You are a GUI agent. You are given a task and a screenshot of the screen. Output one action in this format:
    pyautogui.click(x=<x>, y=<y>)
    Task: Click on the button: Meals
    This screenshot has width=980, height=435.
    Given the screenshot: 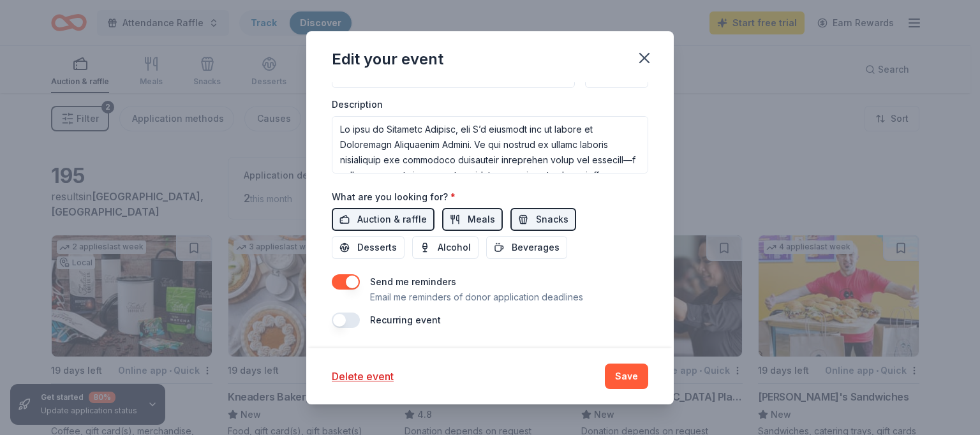 What is the action you would take?
    pyautogui.click(x=472, y=219)
    